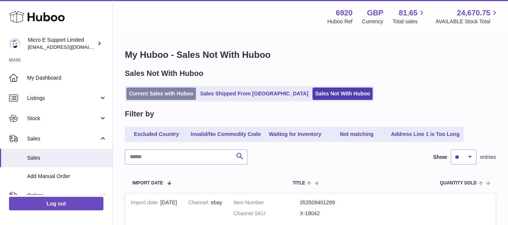 This screenshot has width=508, height=225. What do you see at coordinates (310, 55) in the screenshot?
I see `h1: My Huboo - Sales Not With Huboo` at bounding box center [310, 55].